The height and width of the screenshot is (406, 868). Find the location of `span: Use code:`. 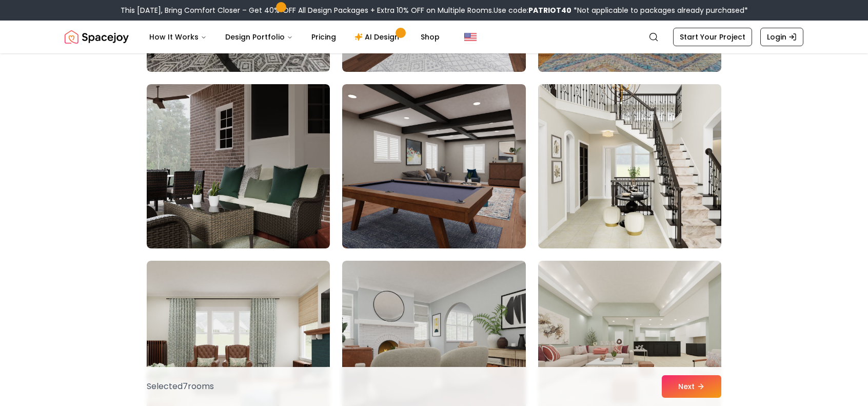

span: Use code: is located at coordinates (533, 10).